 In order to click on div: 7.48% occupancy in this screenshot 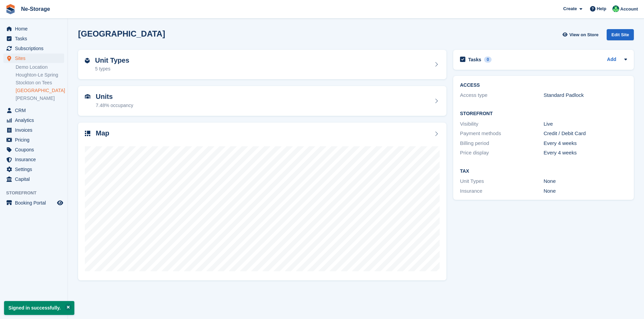, I will do `click(114, 106)`.